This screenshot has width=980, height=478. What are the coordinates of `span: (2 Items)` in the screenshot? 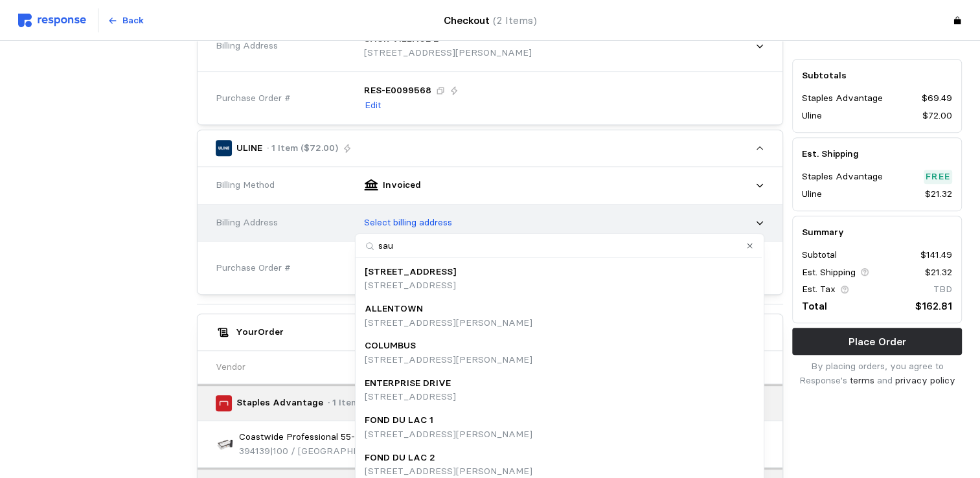 It's located at (515, 20).